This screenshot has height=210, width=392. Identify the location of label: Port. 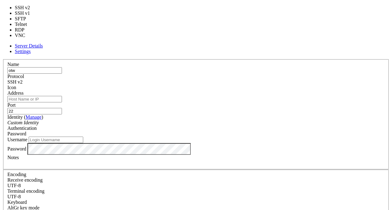
(11, 105).